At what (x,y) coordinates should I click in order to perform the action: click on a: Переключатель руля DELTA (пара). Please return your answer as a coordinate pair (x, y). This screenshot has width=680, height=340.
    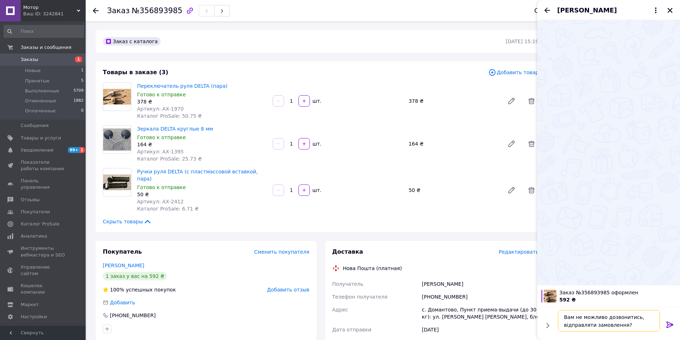
    Looking at the image, I should click on (182, 86).